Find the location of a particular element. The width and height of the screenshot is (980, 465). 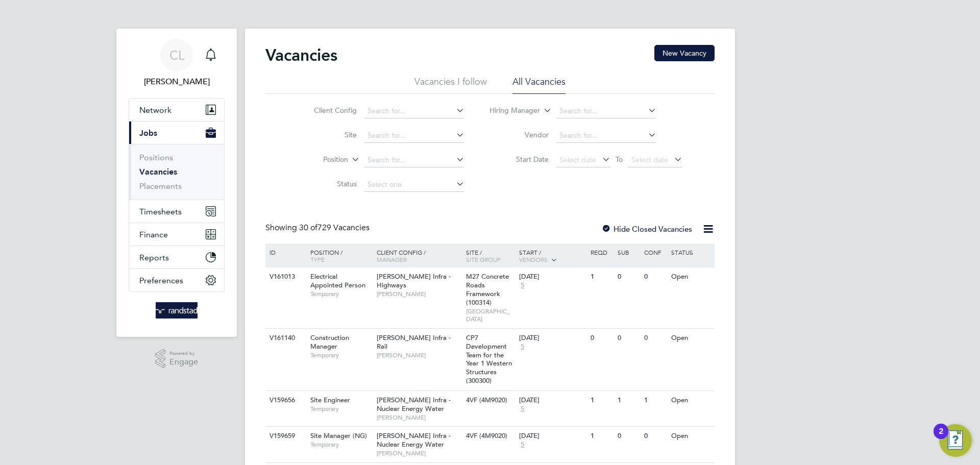

span: To is located at coordinates (619, 159).